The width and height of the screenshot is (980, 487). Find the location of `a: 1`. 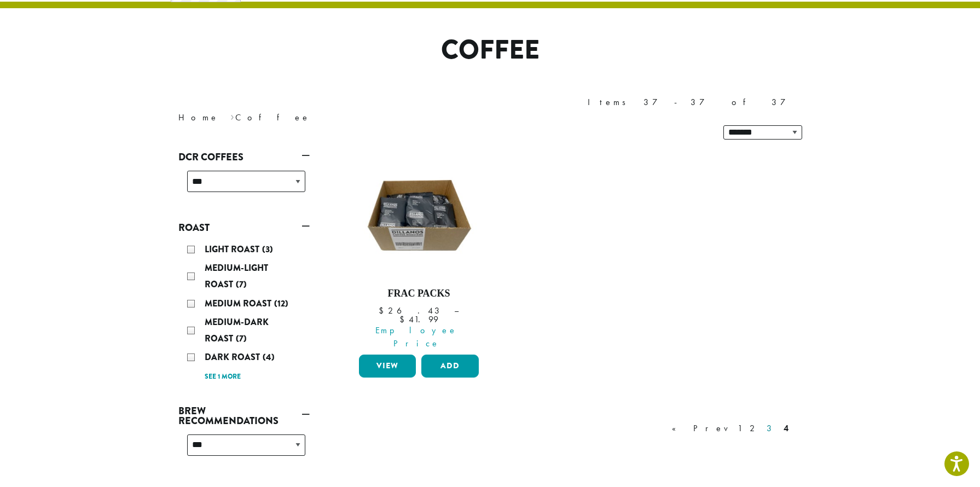

a: 1 is located at coordinates (740, 428).